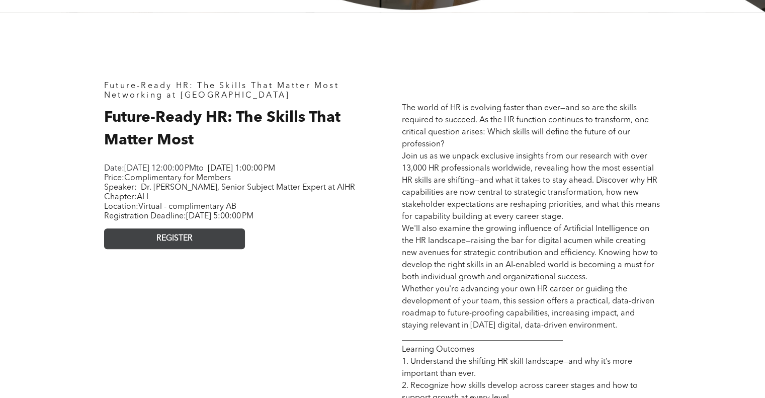 The width and height of the screenshot is (765, 398). I want to click on span: Virtual - complimentary AB, so click(187, 207).